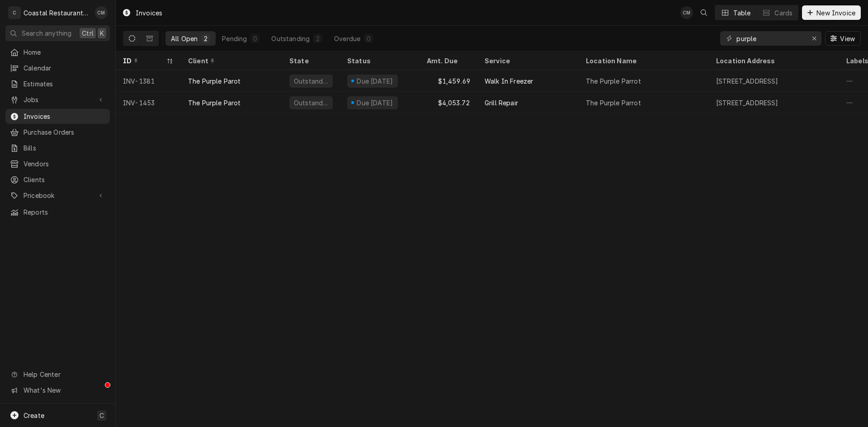 The width and height of the screenshot is (868, 427). Describe the element at coordinates (379, 61) in the screenshot. I see `div: Status` at that location.